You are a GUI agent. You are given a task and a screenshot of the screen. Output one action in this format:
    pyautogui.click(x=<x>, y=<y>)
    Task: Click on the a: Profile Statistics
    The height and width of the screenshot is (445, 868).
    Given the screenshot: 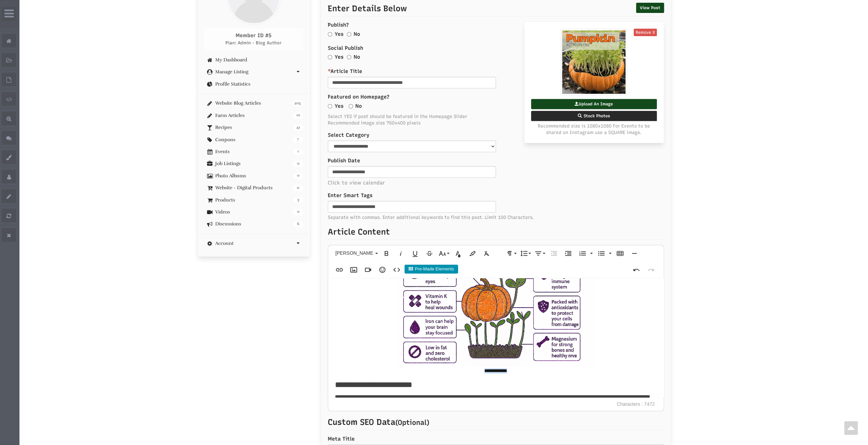 What is the action you would take?
    pyautogui.click(x=254, y=84)
    